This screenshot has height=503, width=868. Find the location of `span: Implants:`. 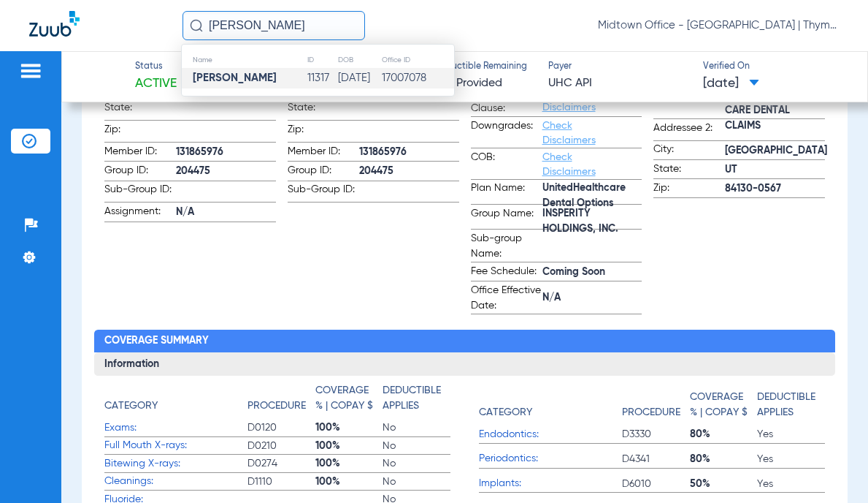

span: Implants: is located at coordinates (551, 483).